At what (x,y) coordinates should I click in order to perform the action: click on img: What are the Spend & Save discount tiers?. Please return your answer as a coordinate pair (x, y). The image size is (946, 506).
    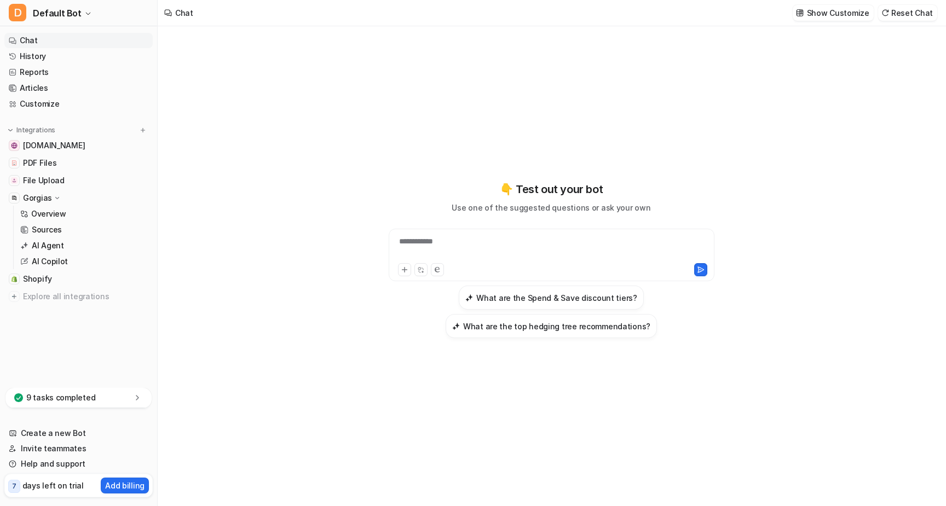
    Looking at the image, I should click on (469, 298).